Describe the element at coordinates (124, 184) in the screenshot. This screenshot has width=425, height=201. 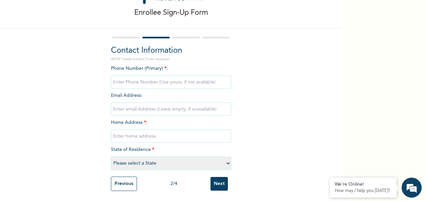
I see `input: Previous` at that location.